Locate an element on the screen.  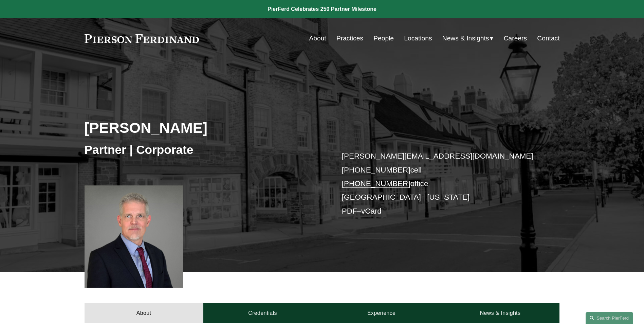
a: PDF is located at coordinates (349, 211).